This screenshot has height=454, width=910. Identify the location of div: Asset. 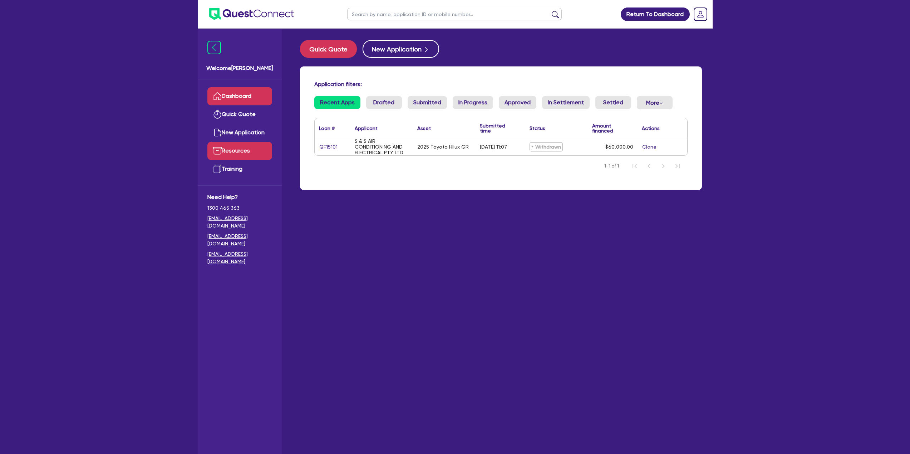
(424, 128).